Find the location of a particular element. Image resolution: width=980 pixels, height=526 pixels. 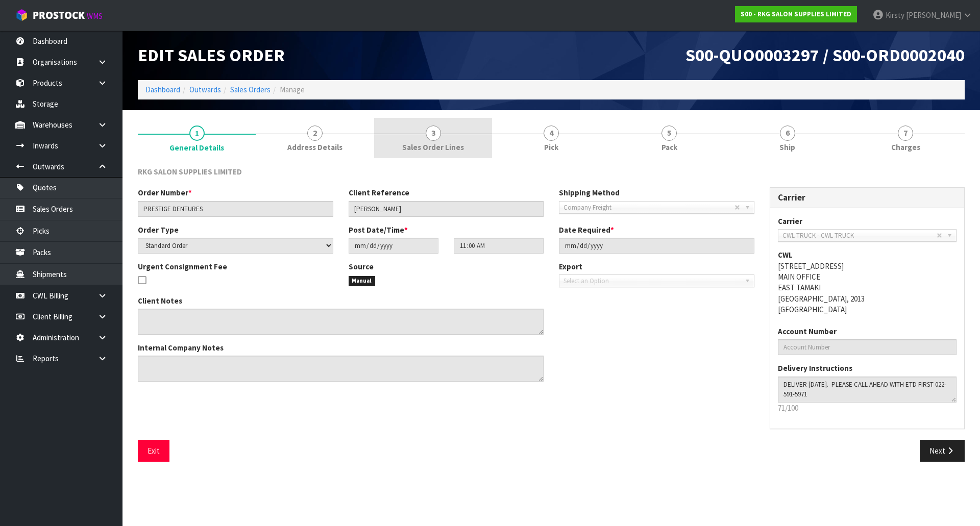

label: Internal Company Notes is located at coordinates (181, 348).